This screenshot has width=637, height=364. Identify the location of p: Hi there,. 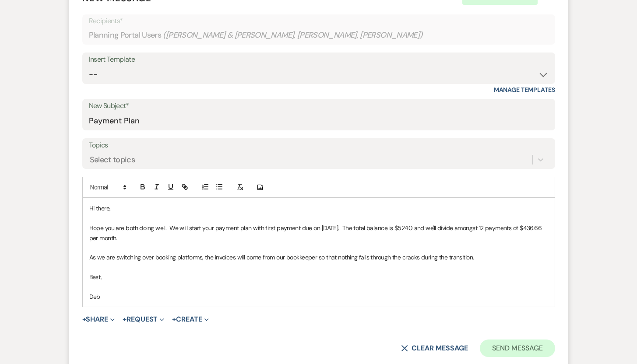
(319, 208).